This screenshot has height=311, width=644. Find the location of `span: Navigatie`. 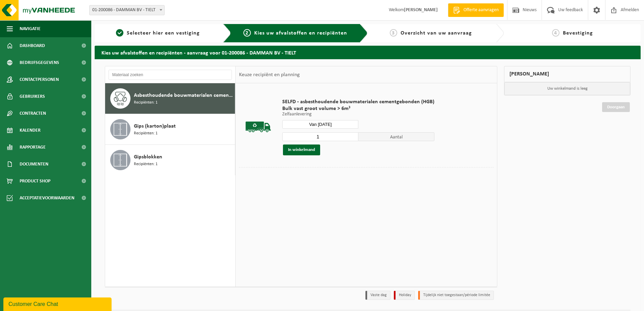

span: Navigatie is located at coordinates (30, 29).